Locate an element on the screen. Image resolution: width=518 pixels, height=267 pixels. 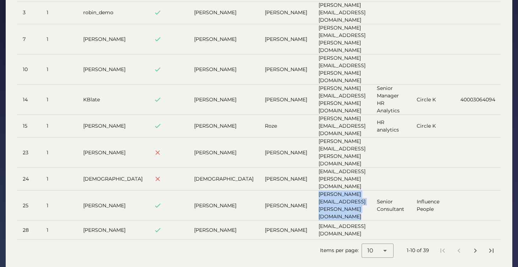
td: Senior Manager HR Analytics is located at coordinates (391, 100).